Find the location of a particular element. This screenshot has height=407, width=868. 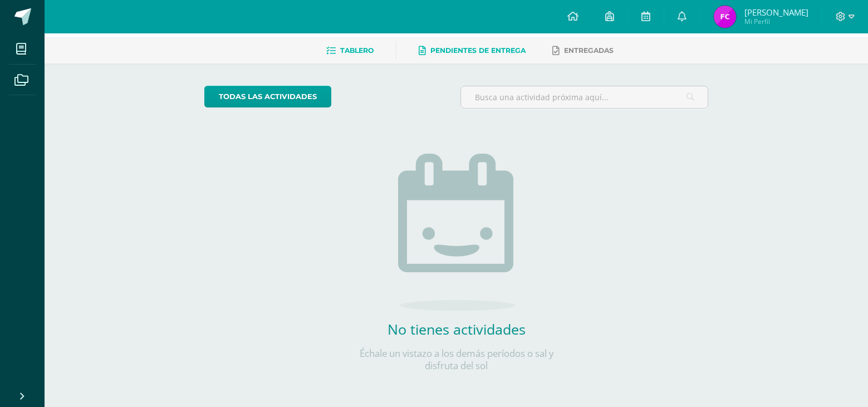

input: Busca una actividad próxima aquí... is located at coordinates (584, 97).